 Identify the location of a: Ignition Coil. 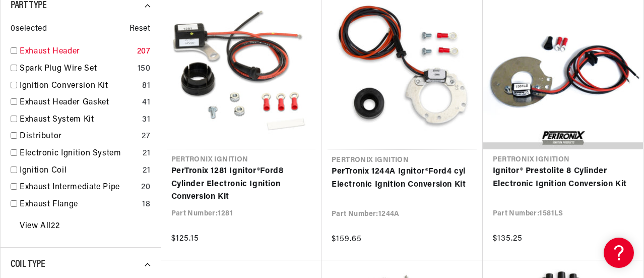
(79, 171).